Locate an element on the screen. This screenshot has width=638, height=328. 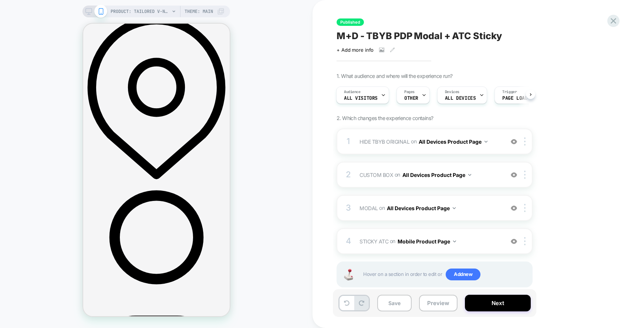
span: 2. Which changes the experience contains? is located at coordinates (384, 118).